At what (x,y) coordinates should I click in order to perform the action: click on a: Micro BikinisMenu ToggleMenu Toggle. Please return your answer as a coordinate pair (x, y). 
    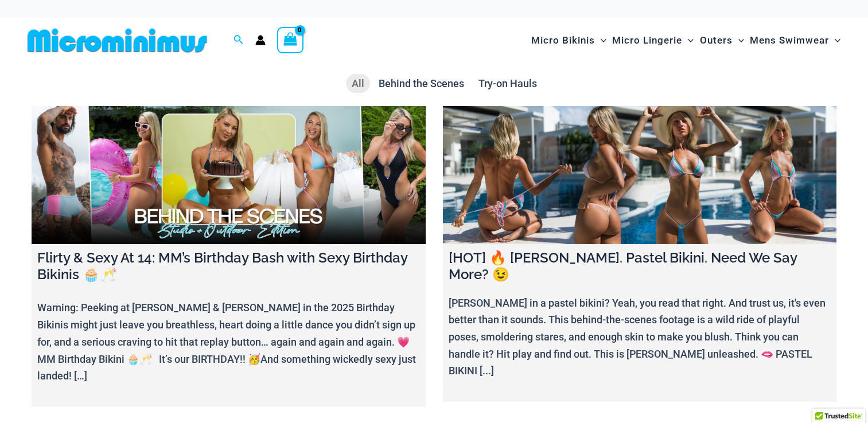
    Looking at the image, I should click on (568, 40).